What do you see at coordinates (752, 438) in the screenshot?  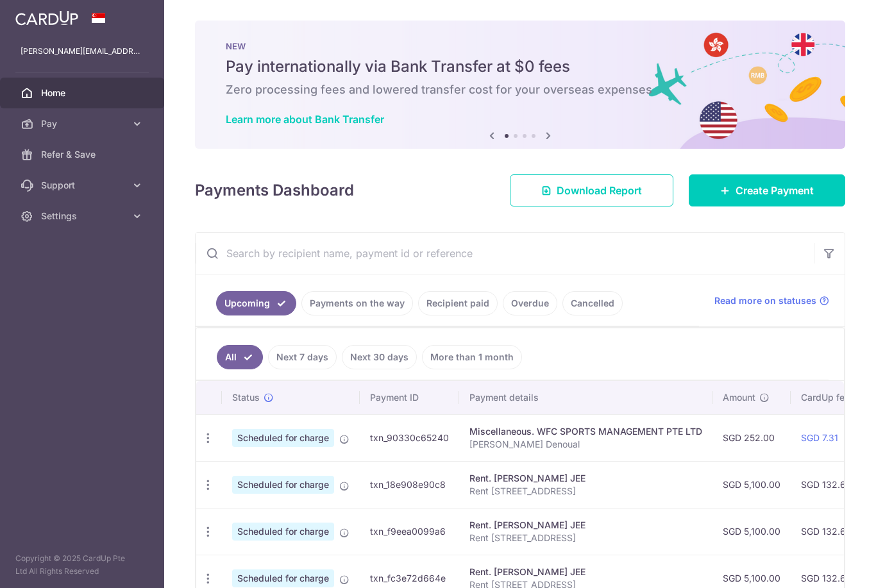 I see `td: SGD 252.00` at bounding box center [752, 438].